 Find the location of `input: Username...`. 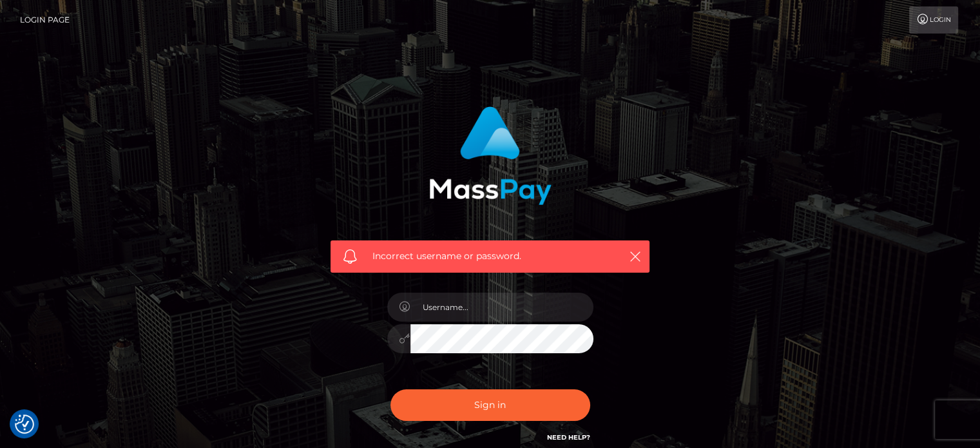

input: Username... is located at coordinates (502, 307).